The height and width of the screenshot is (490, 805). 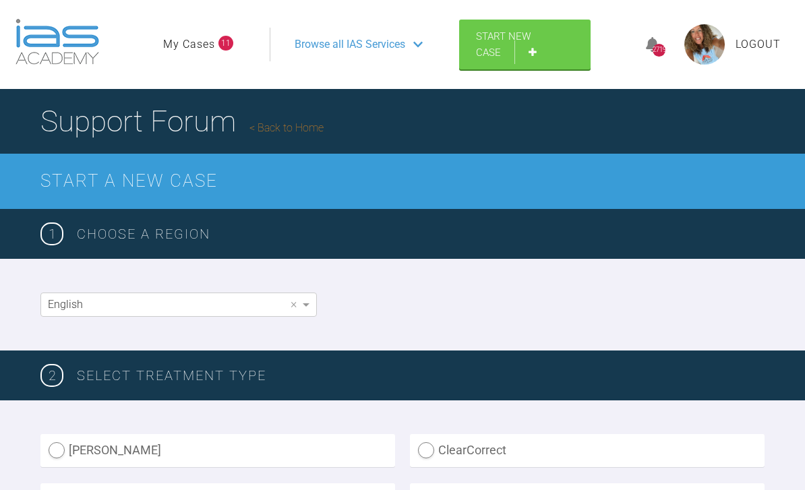 What do you see at coordinates (757, 44) in the screenshot?
I see `a: Logout` at bounding box center [757, 44].